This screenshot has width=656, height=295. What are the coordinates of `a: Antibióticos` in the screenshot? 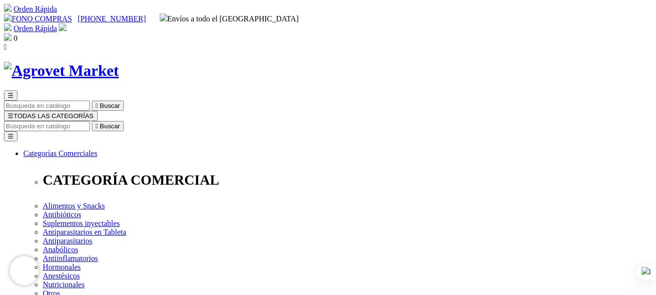 It's located at (62, 214).